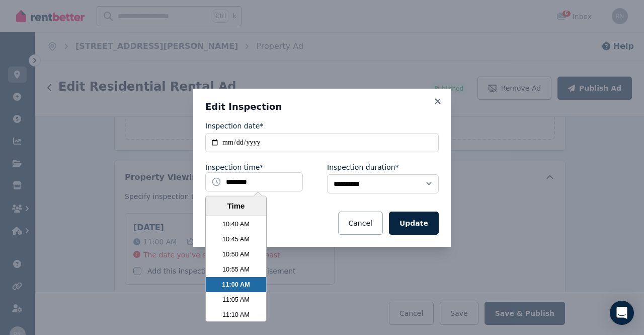  I want to click on li: 10:55 AM, so click(236, 270).